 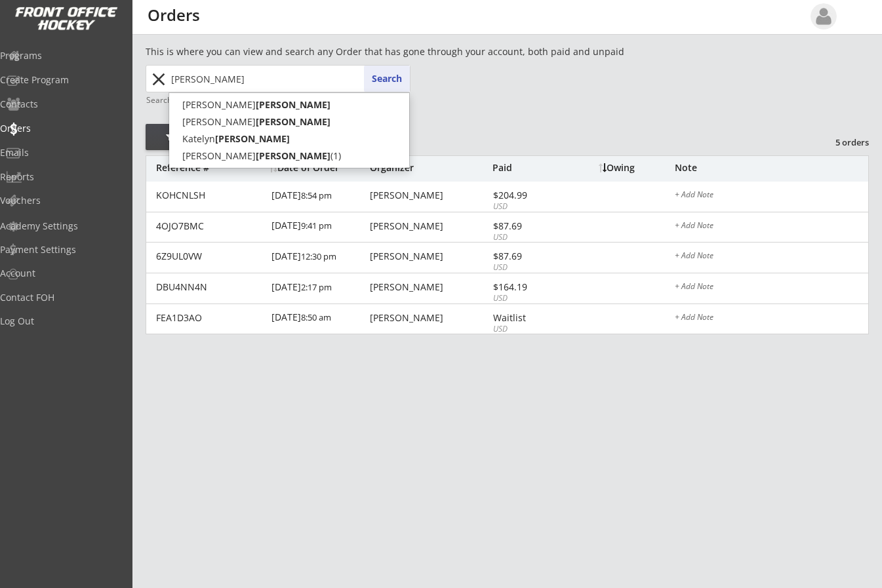 What do you see at coordinates (209, 168) in the screenshot?
I see `div: Reference #` at bounding box center [209, 168].